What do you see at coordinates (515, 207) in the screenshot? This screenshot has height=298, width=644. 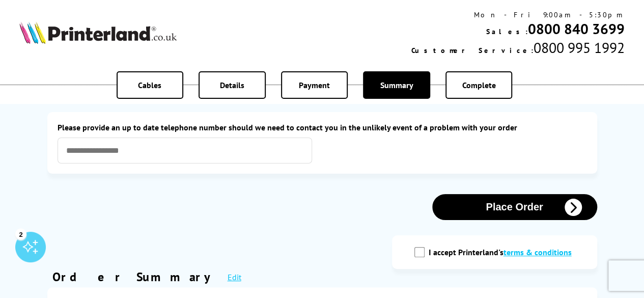 I see `button: Place Order` at bounding box center [515, 207].